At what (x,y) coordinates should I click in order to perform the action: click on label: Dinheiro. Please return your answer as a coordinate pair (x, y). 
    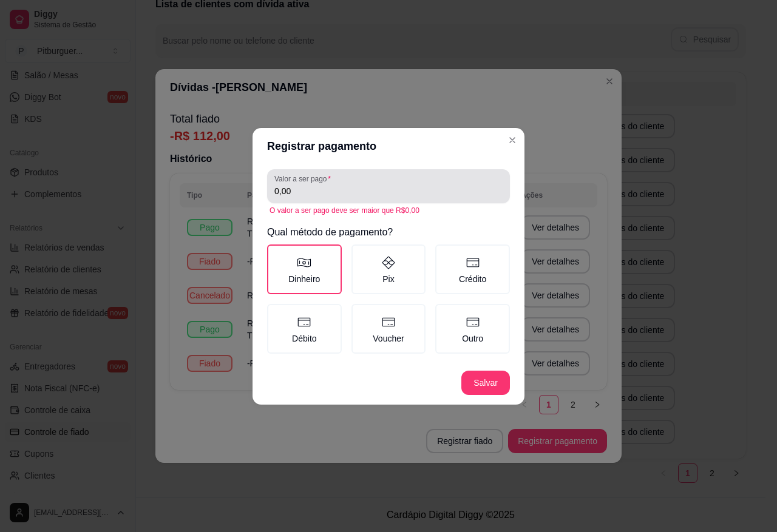
    Looking at the image, I should click on (304, 270).